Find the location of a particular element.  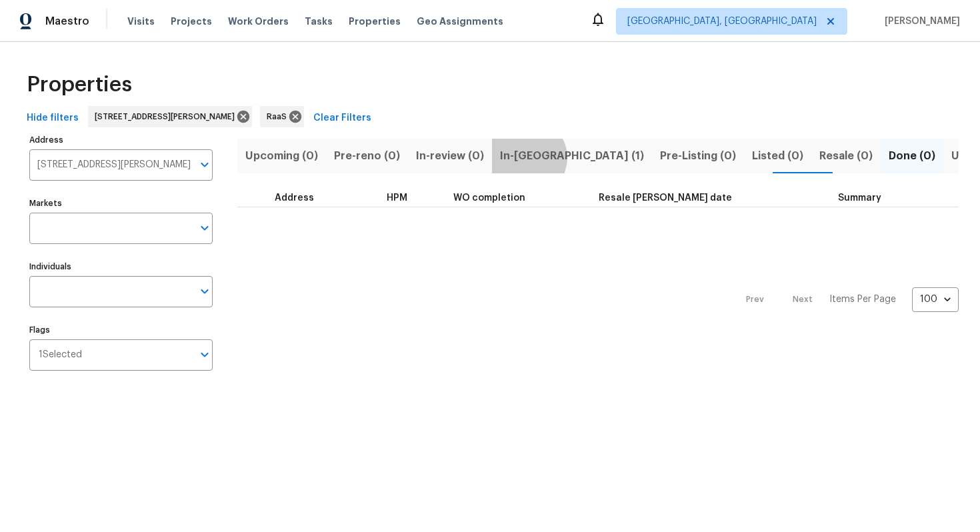

button: Clear Filters is located at coordinates (342, 118).